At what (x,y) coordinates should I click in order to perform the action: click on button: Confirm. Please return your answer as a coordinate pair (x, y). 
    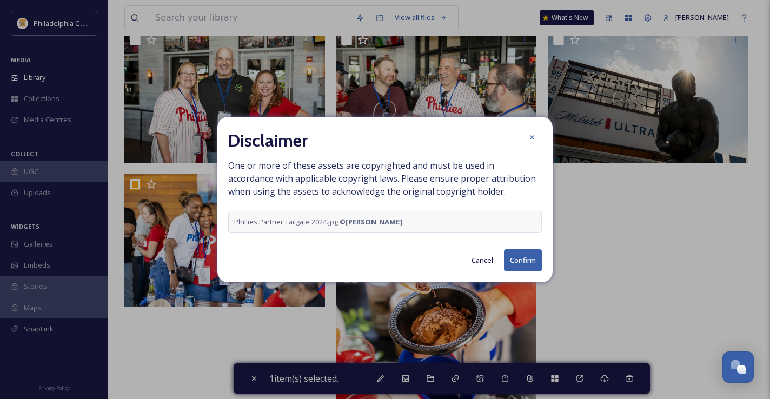
    Looking at the image, I should click on (523, 260).